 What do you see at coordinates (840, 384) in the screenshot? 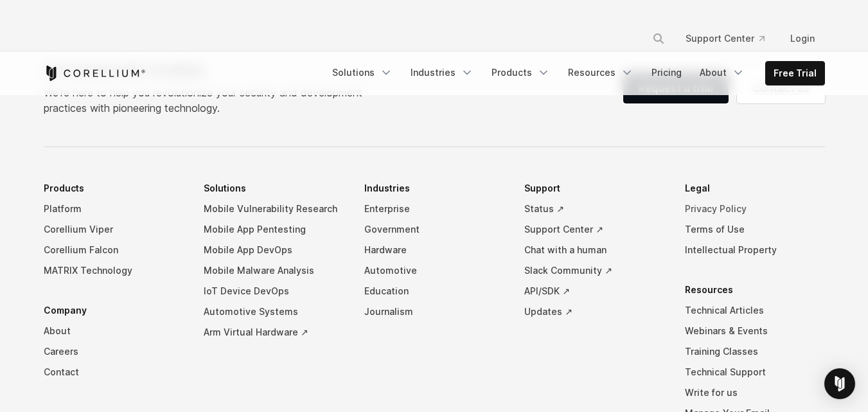
I see `div: Open Intercom Messenger` at bounding box center [840, 384].